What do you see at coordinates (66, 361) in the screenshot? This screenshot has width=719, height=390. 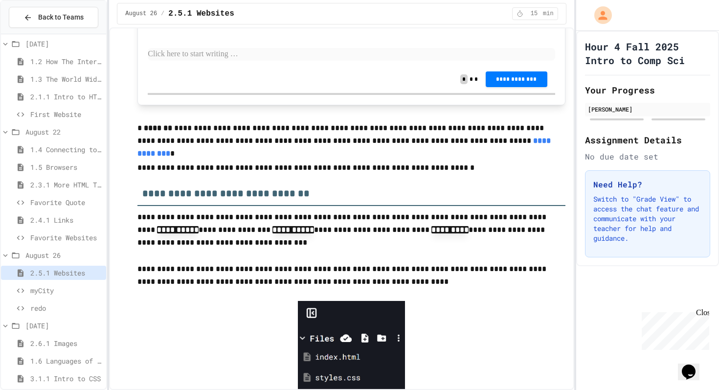 I see `span: 1.6 Languages of the Web` at bounding box center [66, 361].